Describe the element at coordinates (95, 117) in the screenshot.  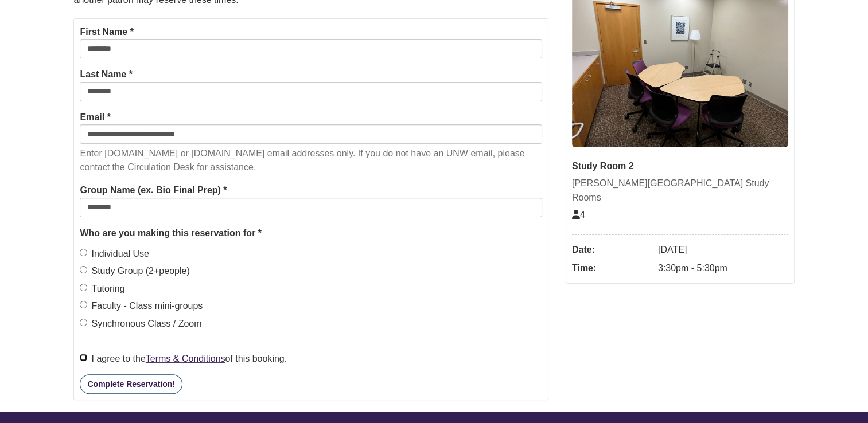
I see `label: Email *` at that location.